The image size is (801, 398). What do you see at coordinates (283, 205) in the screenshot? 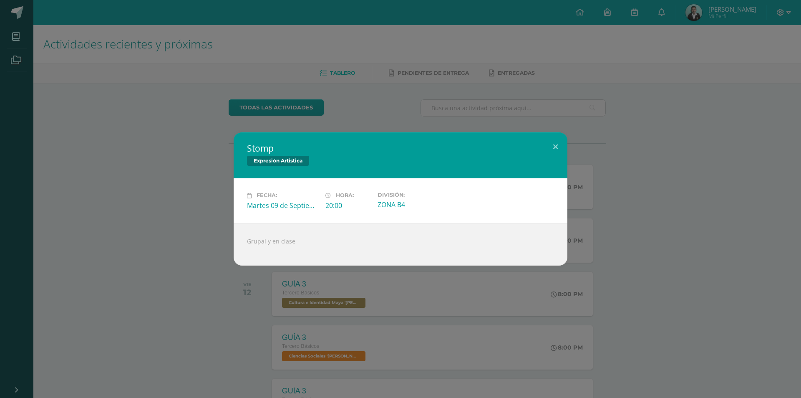
I see `div: Martes 09 de Septiembre` at bounding box center [283, 205].